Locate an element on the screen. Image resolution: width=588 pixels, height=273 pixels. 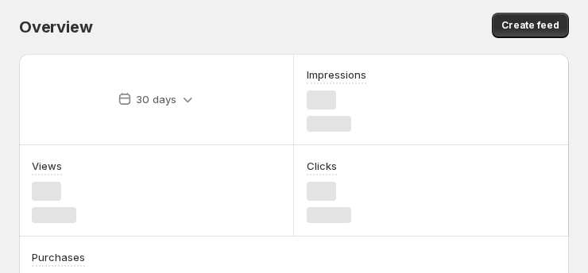
h3: Impressions is located at coordinates (336, 75).